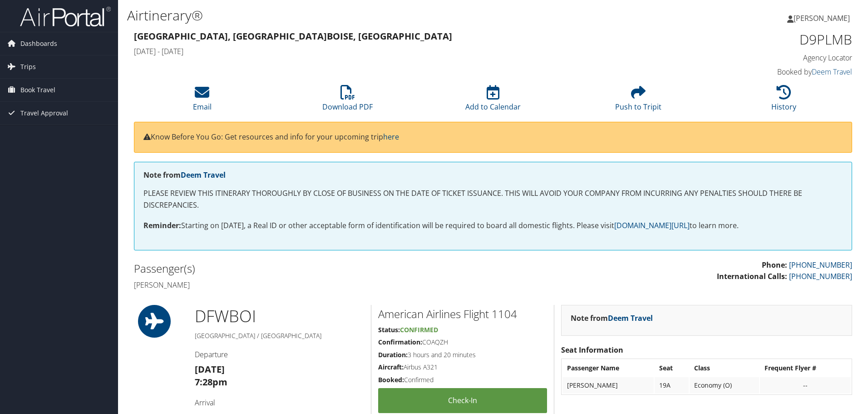  I want to click on strong: Booked:, so click(391, 380).